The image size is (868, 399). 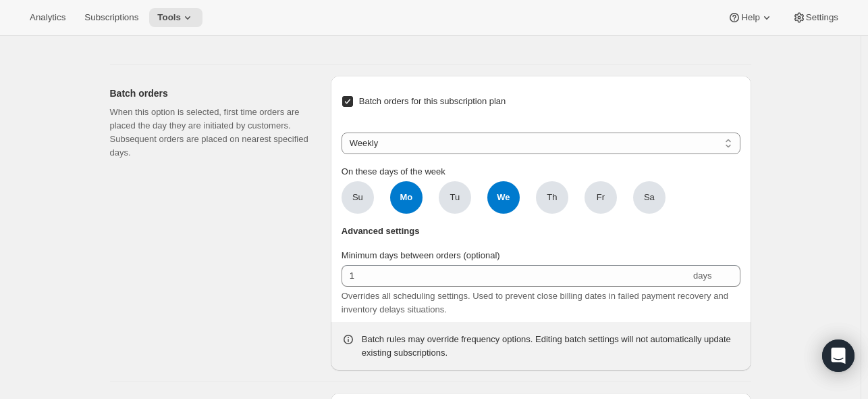 What do you see at coordinates (176, 17) in the screenshot?
I see `button: Tools` at bounding box center [176, 17].